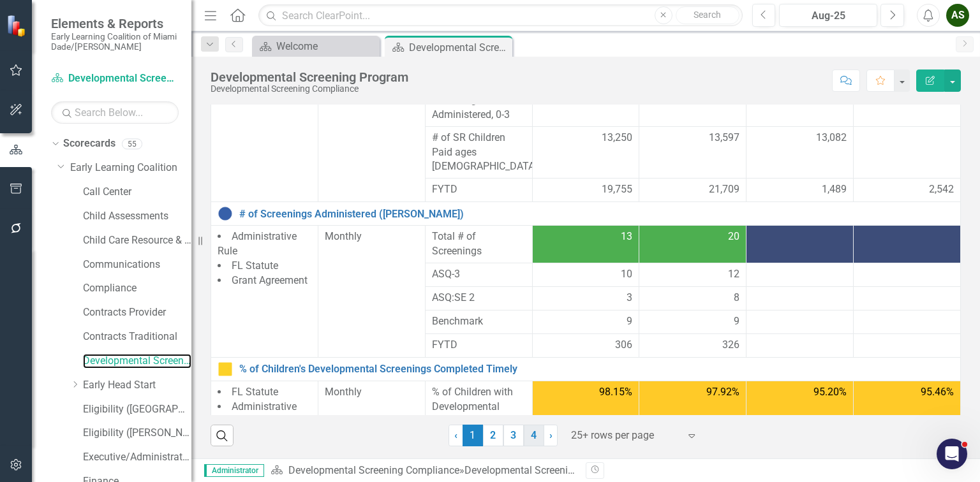 This screenshot has width=980, height=482. What do you see at coordinates (828, 16) in the screenshot?
I see `div: Aug-25` at bounding box center [828, 16].